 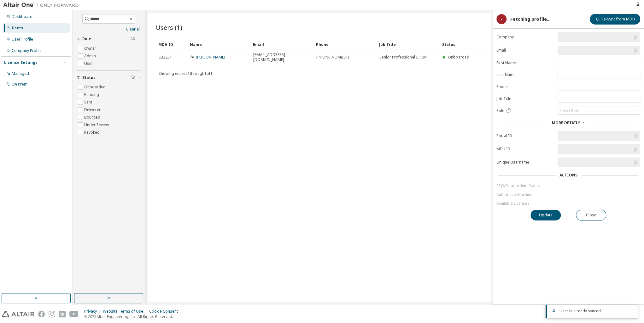 I want to click on a: Available Licenses, so click(x=568, y=204).